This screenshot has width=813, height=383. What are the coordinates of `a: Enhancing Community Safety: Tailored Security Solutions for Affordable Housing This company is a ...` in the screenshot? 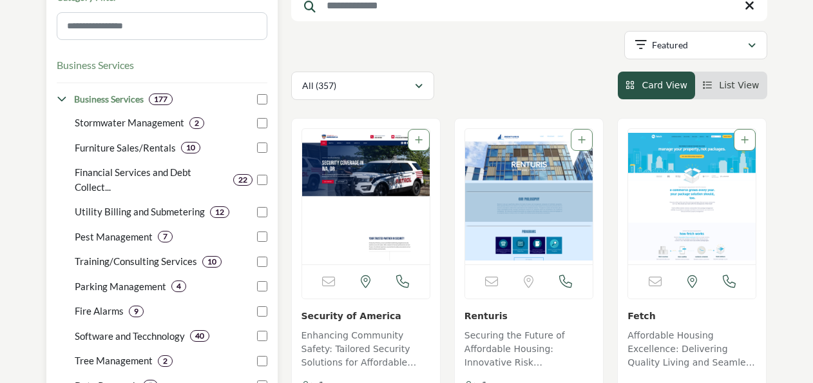 It's located at (366, 349).